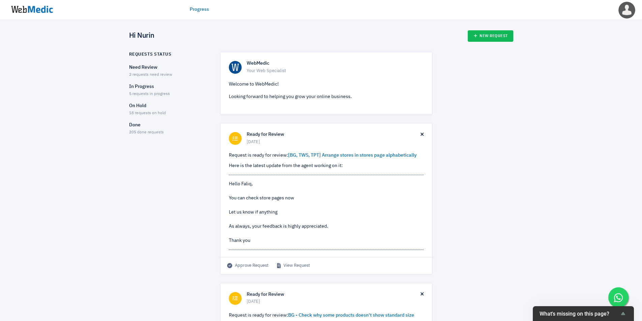 The image size is (642, 321). I want to click on p: Looking forward to helping you grow your online business., so click(326, 97).